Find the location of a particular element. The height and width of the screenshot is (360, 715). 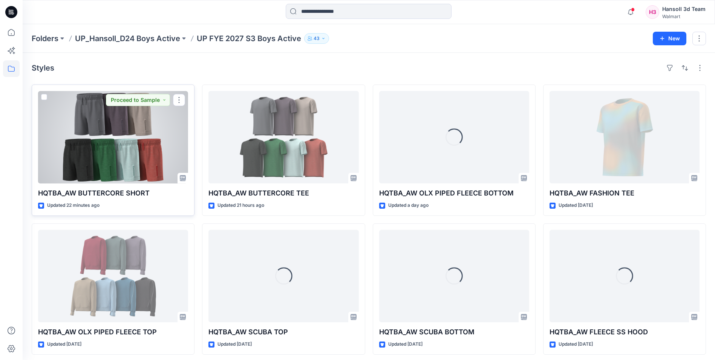

a: Folders is located at coordinates (45, 38).